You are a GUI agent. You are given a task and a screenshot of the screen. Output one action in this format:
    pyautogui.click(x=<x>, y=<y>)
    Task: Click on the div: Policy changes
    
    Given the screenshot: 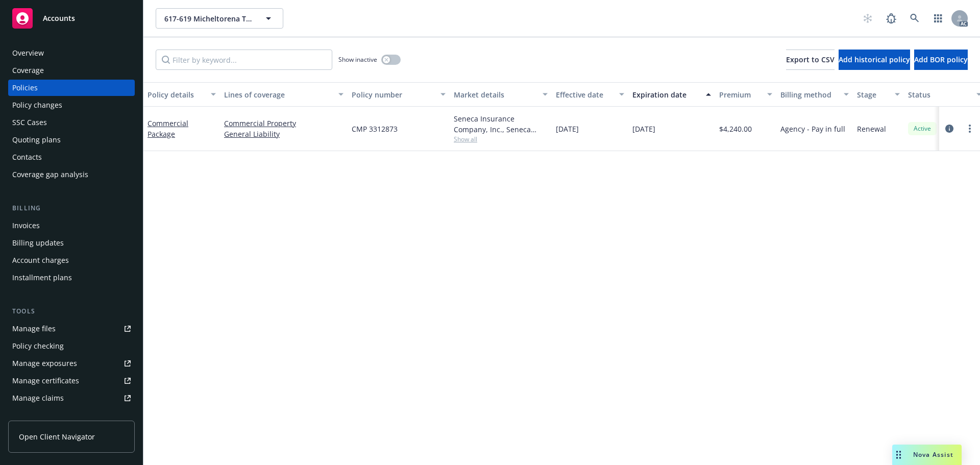 What is the action you would take?
    pyautogui.click(x=37, y=105)
    